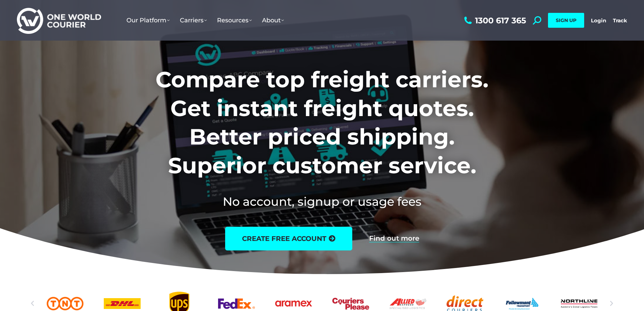 This screenshot has height=311, width=644. I want to click on a: create free account, so click(289, 239).